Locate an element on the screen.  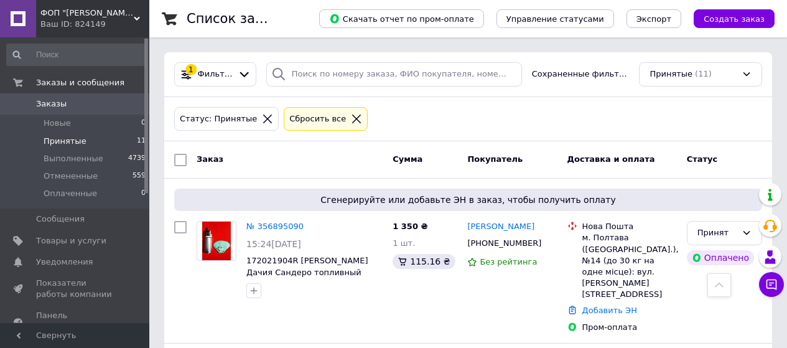
span: Статус is located at coordinates (702, 159).